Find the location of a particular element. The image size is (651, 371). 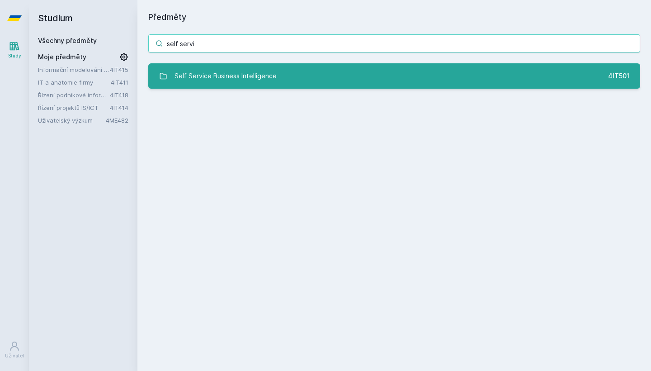

div: Uživatel is located at coordinates (14, 356).